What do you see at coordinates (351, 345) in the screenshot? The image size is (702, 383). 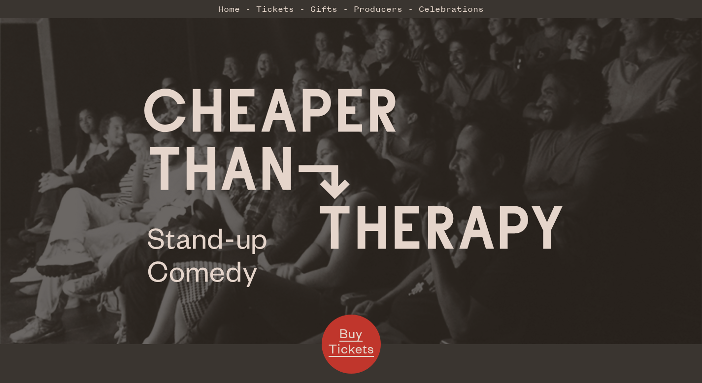 I see `a: Buy Tickets` at bounding box center [351, 345].